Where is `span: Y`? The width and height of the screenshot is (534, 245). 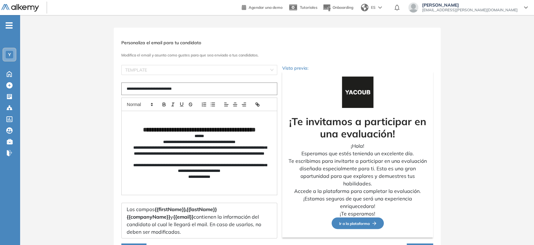
span: Y is located at coordinates (9, 55).